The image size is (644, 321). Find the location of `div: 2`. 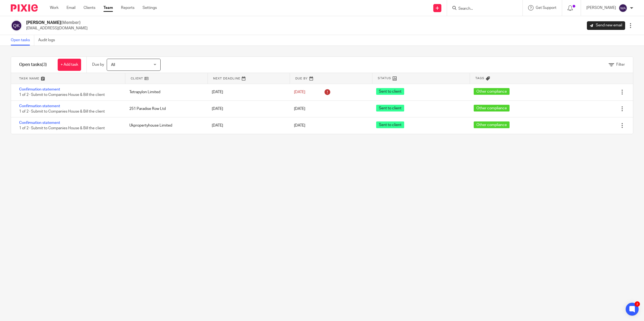

div: 2 is located at coordinates (637, 304).